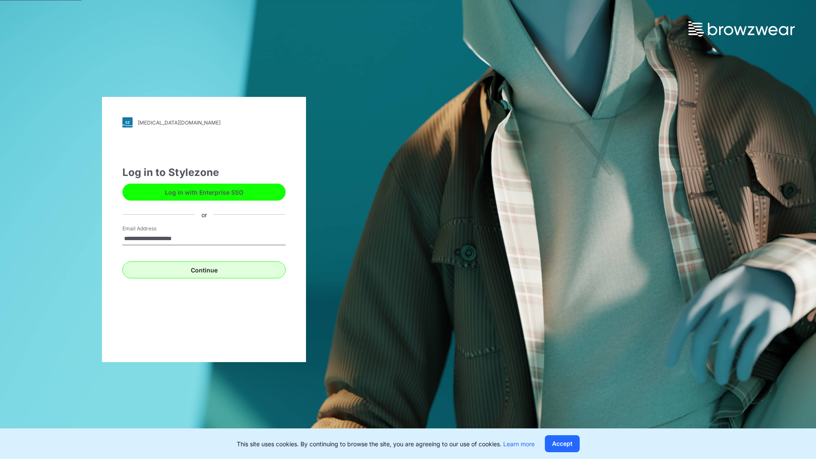 The height and width of the screenshot is (459, 816). What do you see at coordinates (204, 173) in the screenshot?
I see `div: Log in to Stylezone` at bounding box center [204, 173].